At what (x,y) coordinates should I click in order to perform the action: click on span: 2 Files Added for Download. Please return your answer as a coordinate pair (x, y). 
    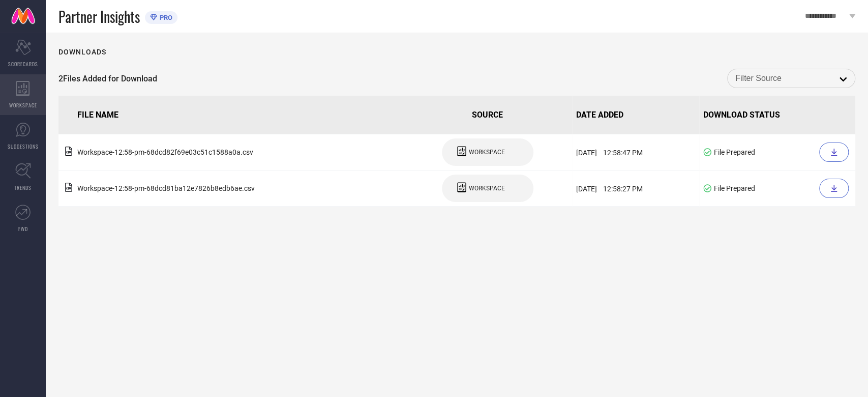
    Looking at the image, I should click on (108, 78).